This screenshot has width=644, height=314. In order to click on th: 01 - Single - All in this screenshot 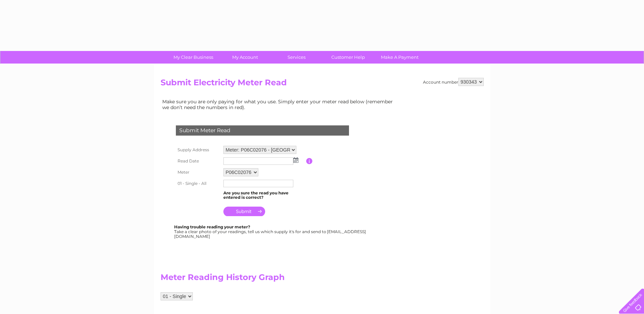, I will do `click(198, 183)`.